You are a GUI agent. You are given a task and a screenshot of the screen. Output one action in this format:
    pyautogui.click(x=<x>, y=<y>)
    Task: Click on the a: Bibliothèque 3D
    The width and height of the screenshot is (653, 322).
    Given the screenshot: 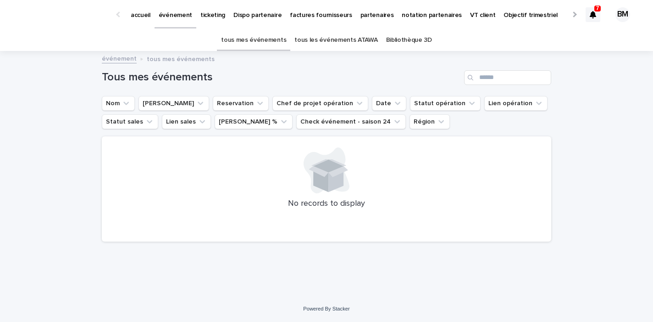 What is the action you would take?
    pyautogui.click(x=409, y=40)
    